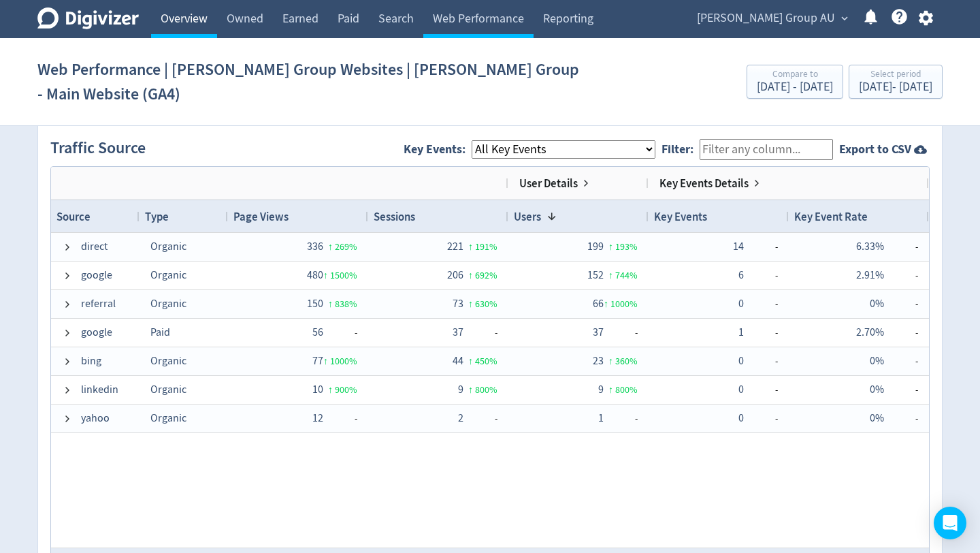 The width and height of the screenshot is (980, 553). What do you see at coordinates (626, 361) in the screenshot?
I see `span: 360 %` at bounding box center [626, 361].